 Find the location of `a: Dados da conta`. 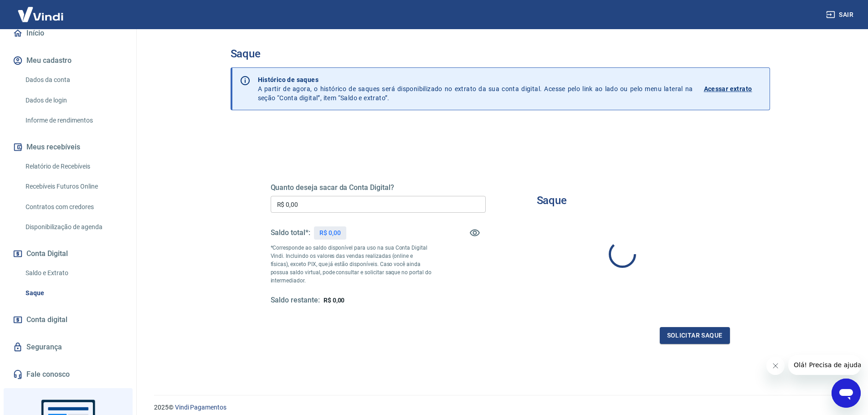

a: Dados da conta is located at coordinates (73, 80).